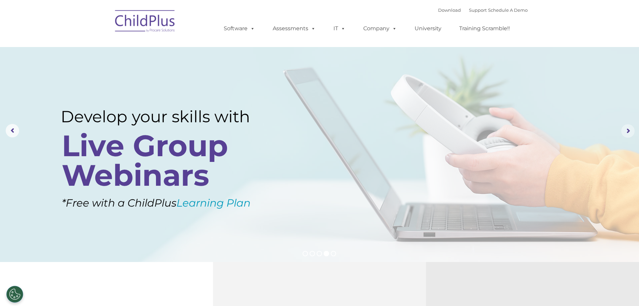 The width and height of the screenshot is (639, 306). I want to click on a: Support, so click(478, 10).